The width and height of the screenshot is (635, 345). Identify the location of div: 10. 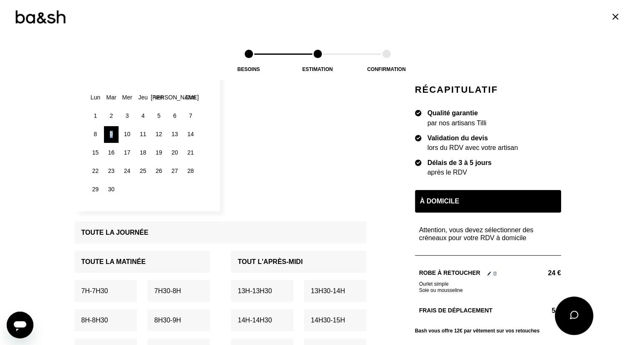
(127, 134).